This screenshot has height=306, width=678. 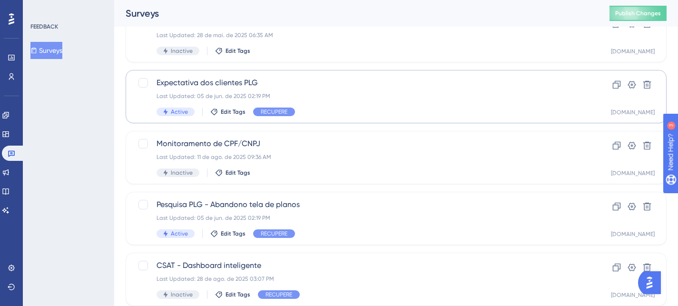 I want to click on div: 3, so click(x=68, y=9).